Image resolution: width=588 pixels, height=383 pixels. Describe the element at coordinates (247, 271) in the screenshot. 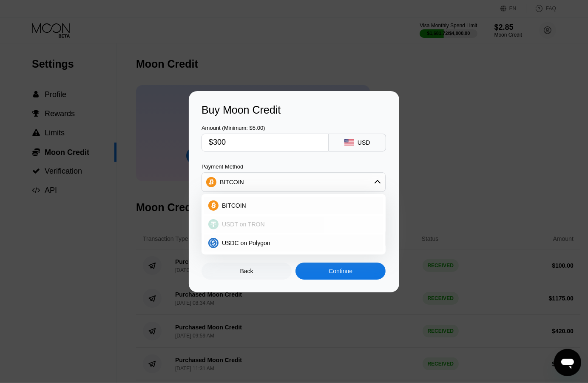

I see `div: Back` at that location.